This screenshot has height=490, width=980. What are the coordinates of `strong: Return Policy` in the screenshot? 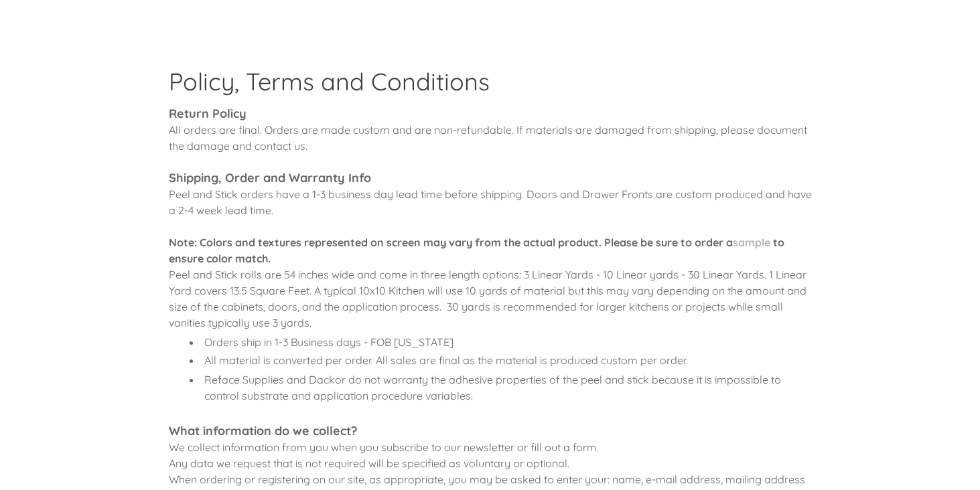 It's located at (207, 114).